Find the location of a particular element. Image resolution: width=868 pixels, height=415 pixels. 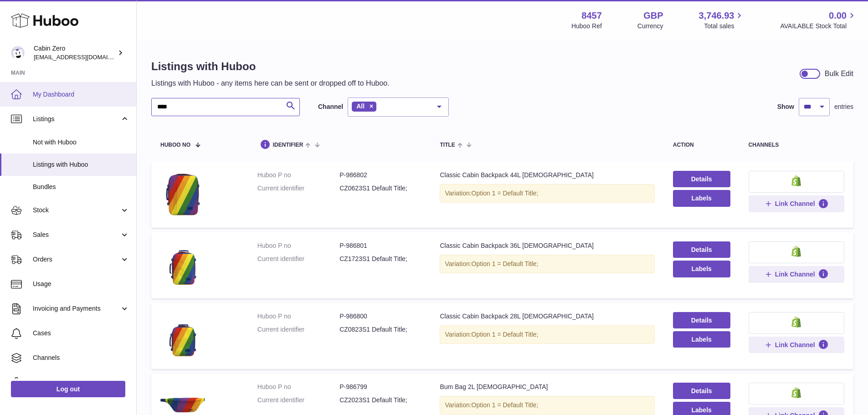

div: action is located at coordinates (701, 145).